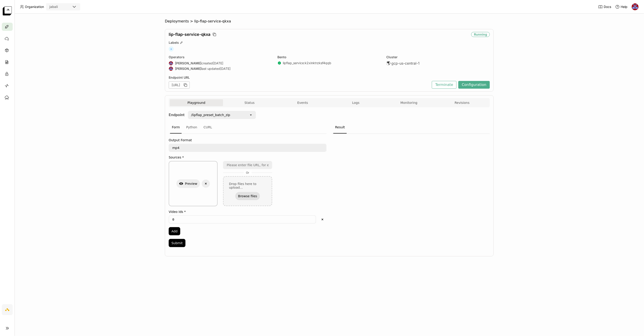 This screenshot has width=644, height=336. Describe the element at coordinates (247, 196) in the screenshot. I see `button: Browse files` at that location.